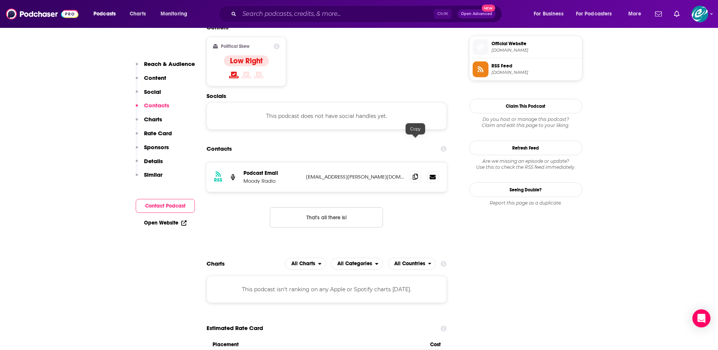  I want to click on a: Podchaser - Follow, Share and Rate Podcasts, so click(42, 14).